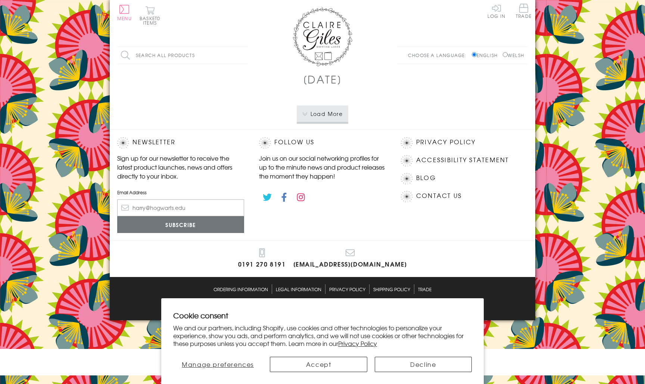 This screenshot has height=384, width=645. What do you see at coordinates (181, 167) in the screenshot?
I see `p: Sign up for our newsletter to receive the latest product launches, news and offers directly to yo...` at bounding box center [181, 167].